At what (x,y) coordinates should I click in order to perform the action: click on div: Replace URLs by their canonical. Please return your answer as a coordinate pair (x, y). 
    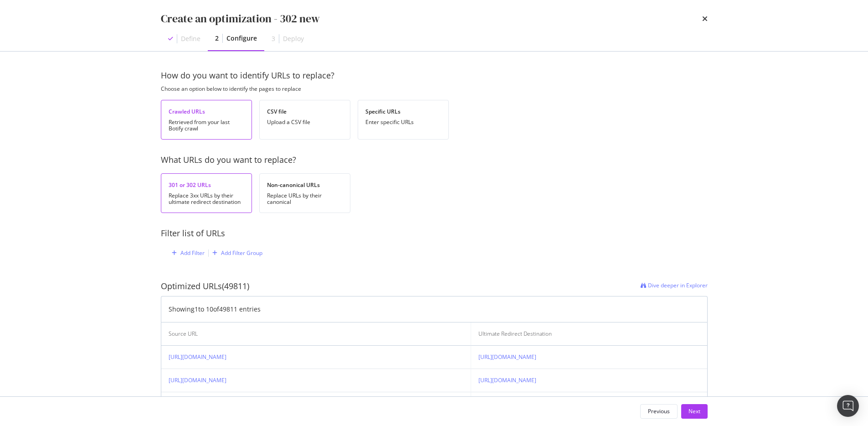
    Looking at the image, I should click on (305, 199).